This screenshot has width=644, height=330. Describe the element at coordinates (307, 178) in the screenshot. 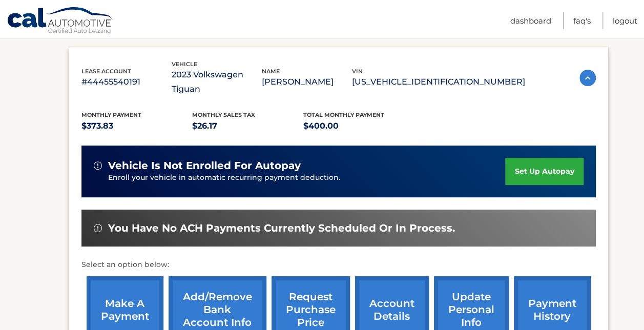

I see `p: Enroll your vehicle in automatic recurring payment deduction.` at that location.